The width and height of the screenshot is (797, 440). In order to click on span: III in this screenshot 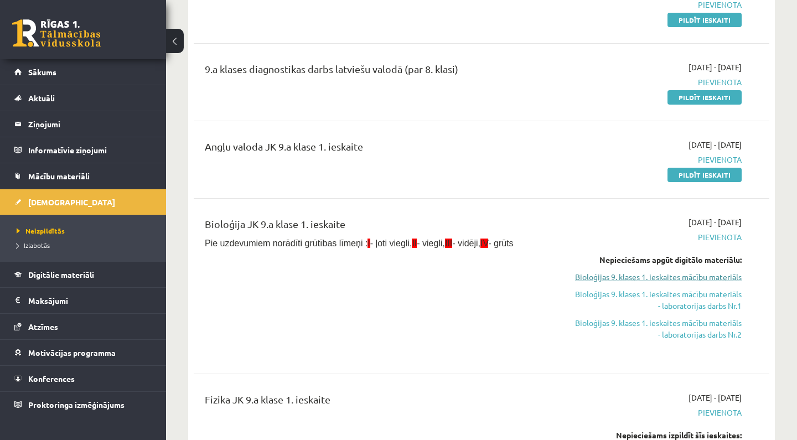, I will do `click(449, 243)`.